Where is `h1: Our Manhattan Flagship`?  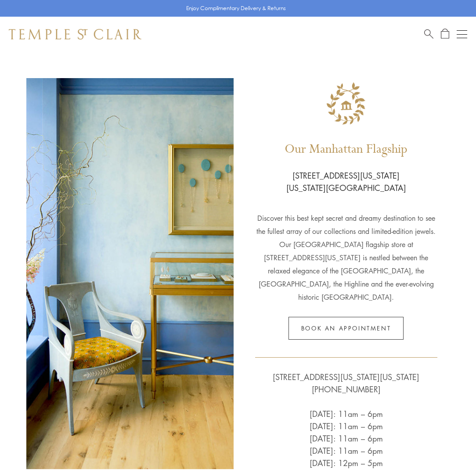
h1: Our Manhattan Flagship is located at coordinates (346, 149).